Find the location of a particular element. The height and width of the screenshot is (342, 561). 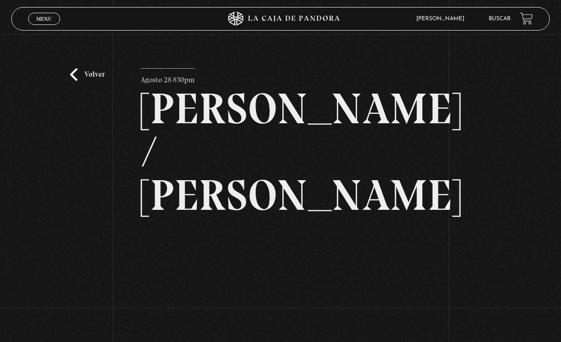

a: Buscar is located at coordinates (500, 19).